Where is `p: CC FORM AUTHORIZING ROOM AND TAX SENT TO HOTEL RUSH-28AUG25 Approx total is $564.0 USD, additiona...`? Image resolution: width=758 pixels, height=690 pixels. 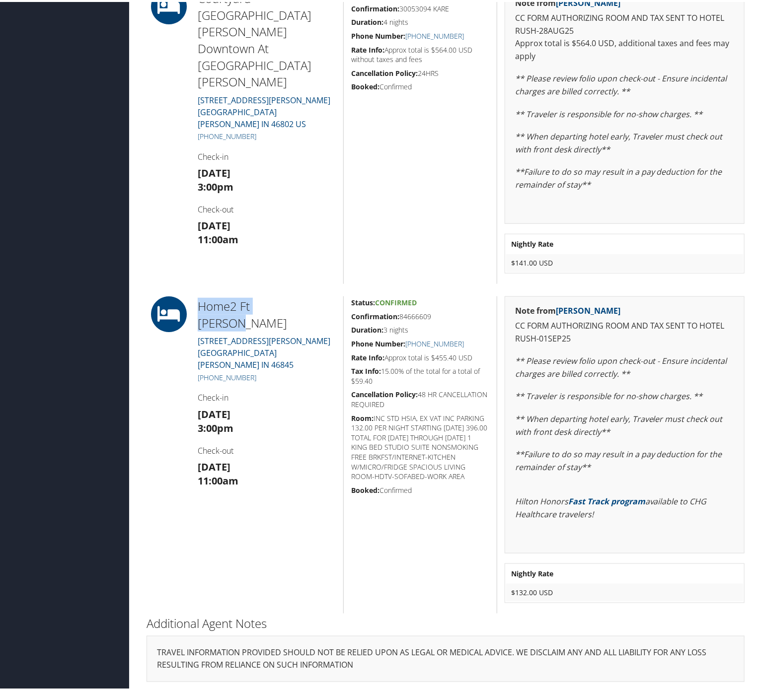
p: CC FORM AUTHORIZING ROOM AND TAX SENT TO HOTEL RUSH-28AUG25 Approx total is $564.0 USD, additiona... is located at coordinates (624, 35).